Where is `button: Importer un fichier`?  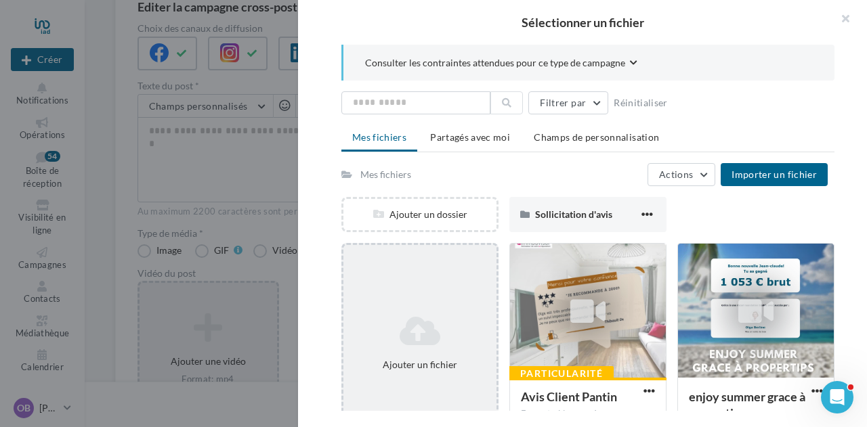
button: Importer un fichier is located at coordinates (774, 175).